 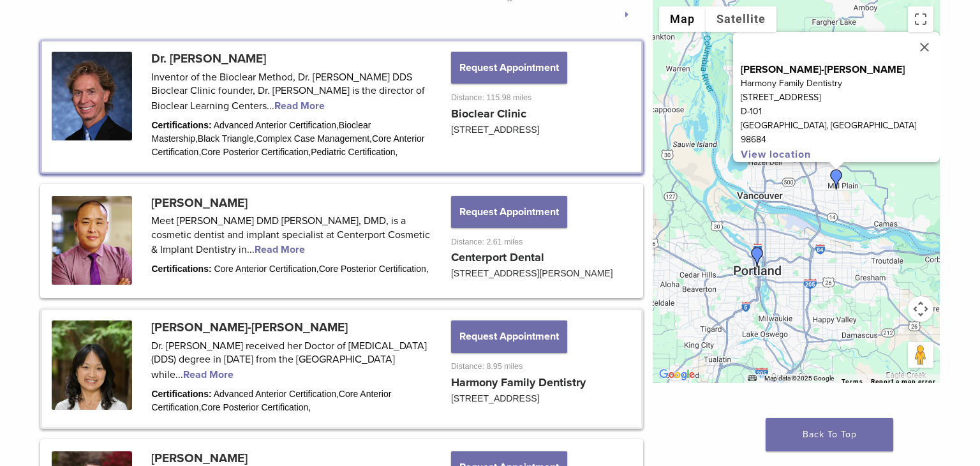 I want to click on span: Map data ©2025 Google, so click(x=799, y=378).